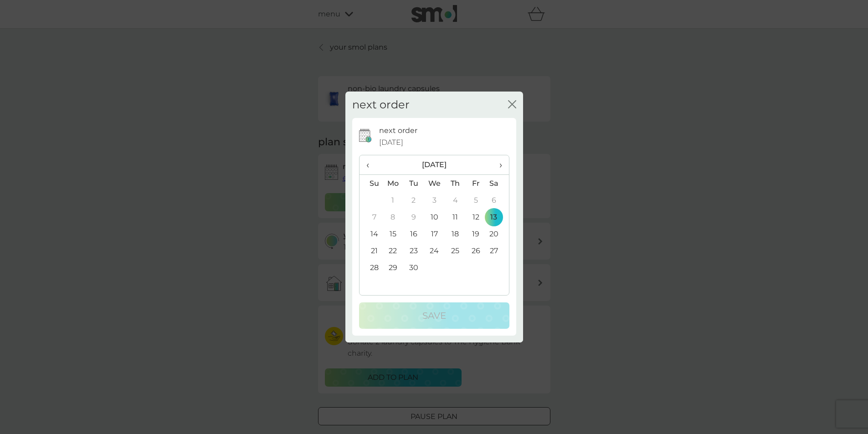 The width and height of the screenshot is (868, 434). What do you see at coordinates (497, 200) in the screenshot?
I see `td: 6` at bounding box center [497, 200].